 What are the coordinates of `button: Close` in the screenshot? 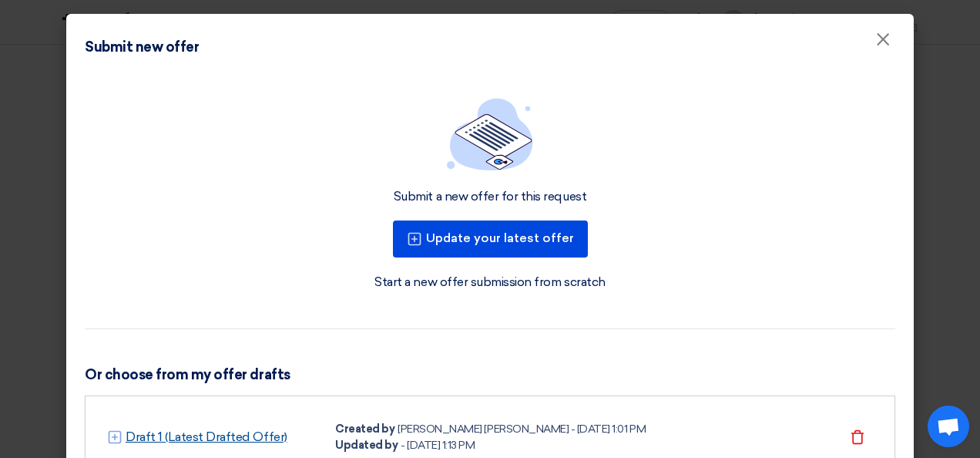 It's located at (883, 40).